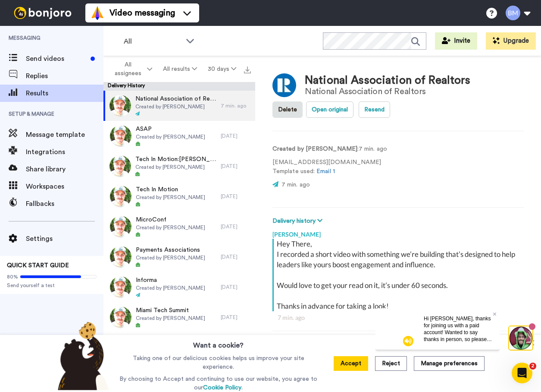  Describe the element at coordinates (399, 275) in the screenshot. I see `div: Hey There, I recorded a short video with something we’re building that’s designed to help leaders...` at that location.